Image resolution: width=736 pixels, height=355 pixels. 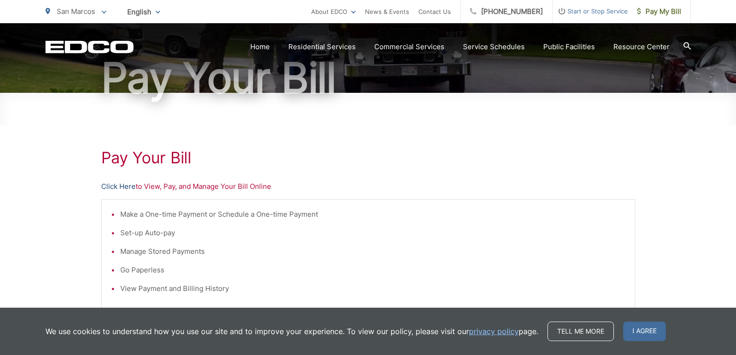 I want to click on p: We use cookies to understand how you use our site and to improve your experience. To view our pol..., so click(x=292, y=332).